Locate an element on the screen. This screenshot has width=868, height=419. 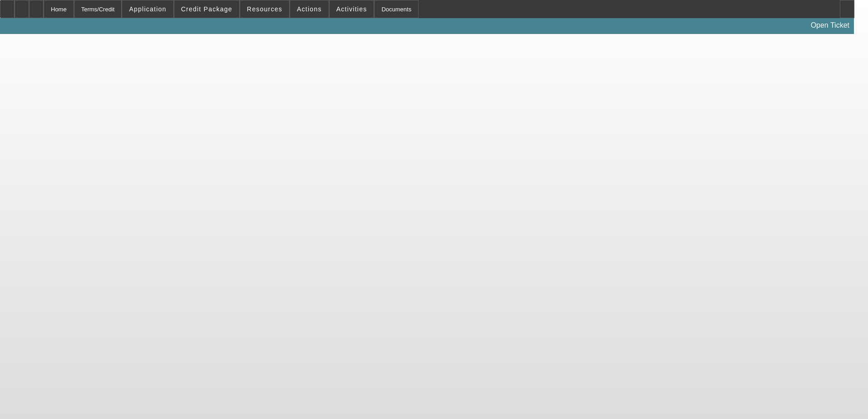
a: Open Ticket is located at coordinates (830, 25).